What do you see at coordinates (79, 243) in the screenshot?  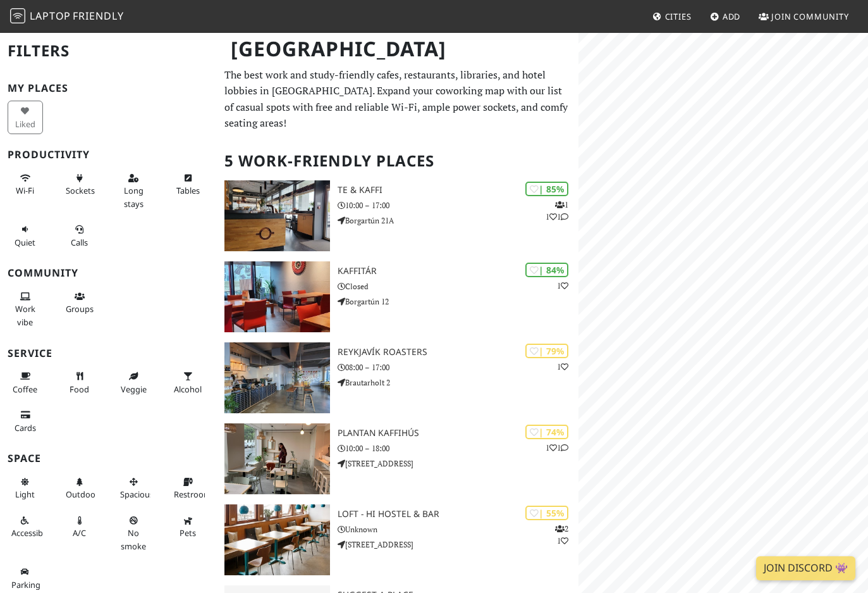 I see `span: Video/audio calls` at bounding box center [79, 243].